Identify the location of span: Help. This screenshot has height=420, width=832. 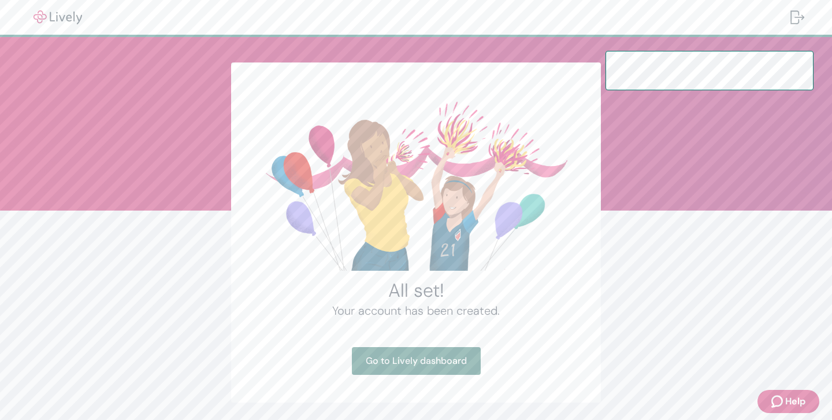
(795, 401).